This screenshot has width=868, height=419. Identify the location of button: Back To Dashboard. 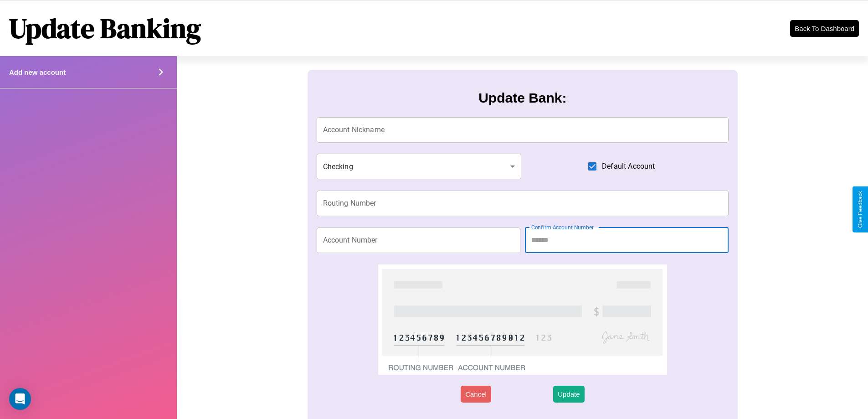
(824, 28).